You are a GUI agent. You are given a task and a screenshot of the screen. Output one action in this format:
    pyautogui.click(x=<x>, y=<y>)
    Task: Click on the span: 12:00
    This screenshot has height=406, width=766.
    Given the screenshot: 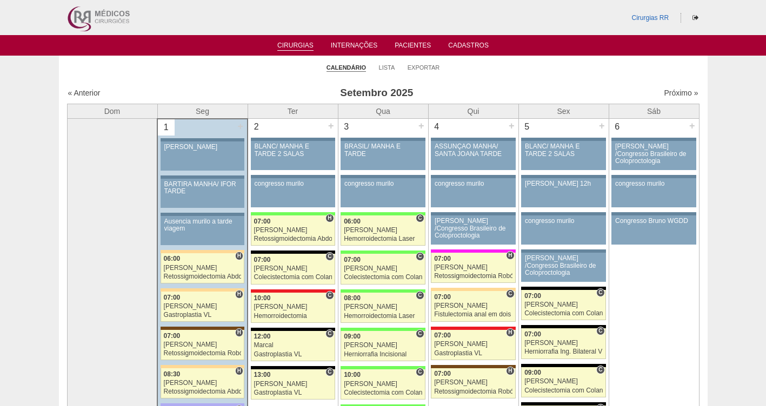 What is the action you would take?
    pyautogui.click(x=262, y=337)
    